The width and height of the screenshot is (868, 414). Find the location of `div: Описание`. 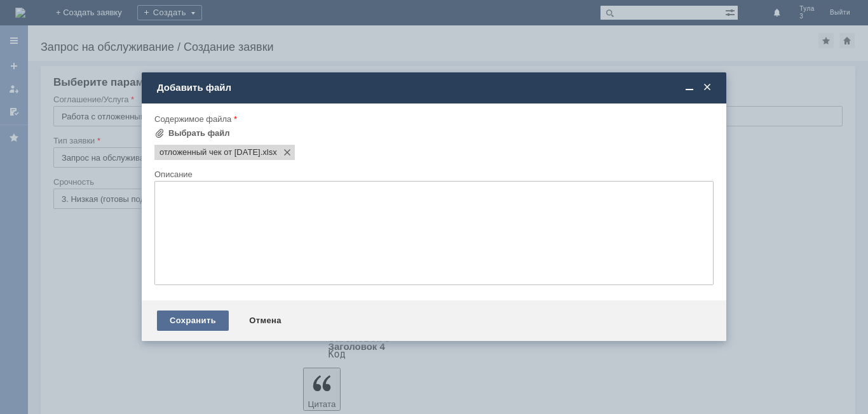

div: Описание is located at coordinates (432, 174).